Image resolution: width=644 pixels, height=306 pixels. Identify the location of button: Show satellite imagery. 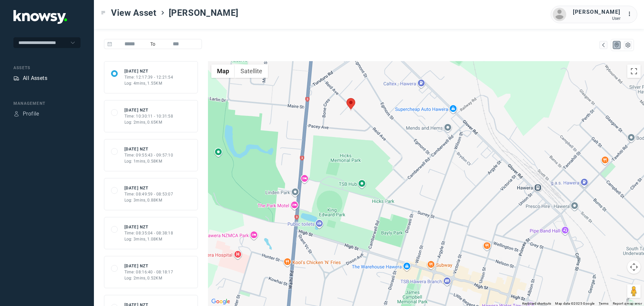
(252, 72).